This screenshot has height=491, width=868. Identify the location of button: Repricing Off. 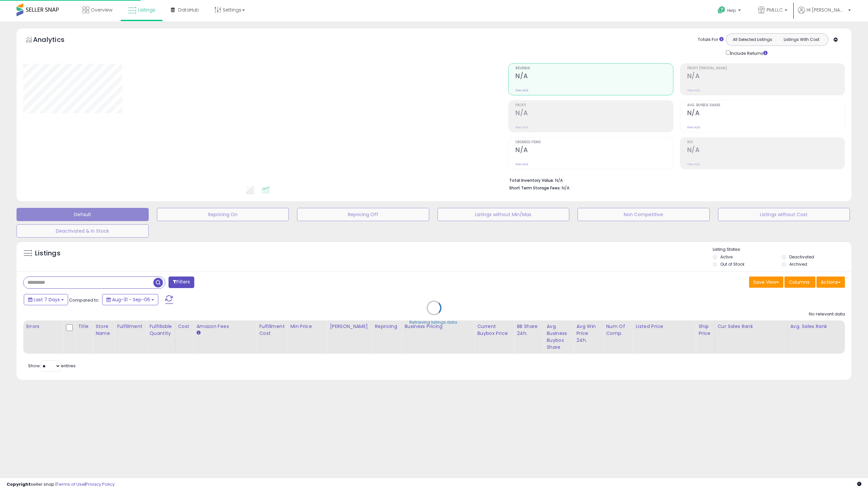
(363, 215).